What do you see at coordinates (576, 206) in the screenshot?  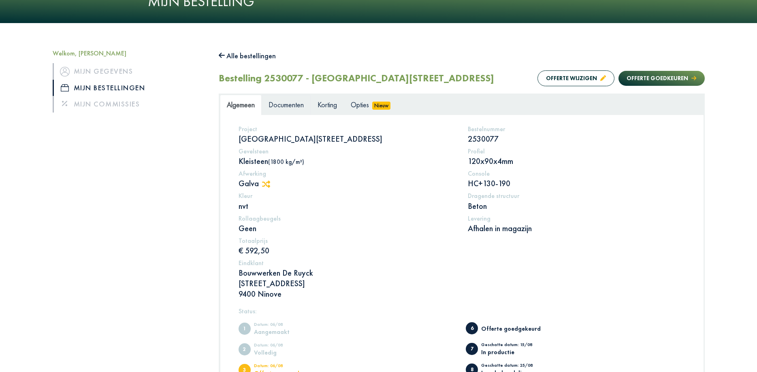 I see `p: Beton` at bounding box center [576, 206].